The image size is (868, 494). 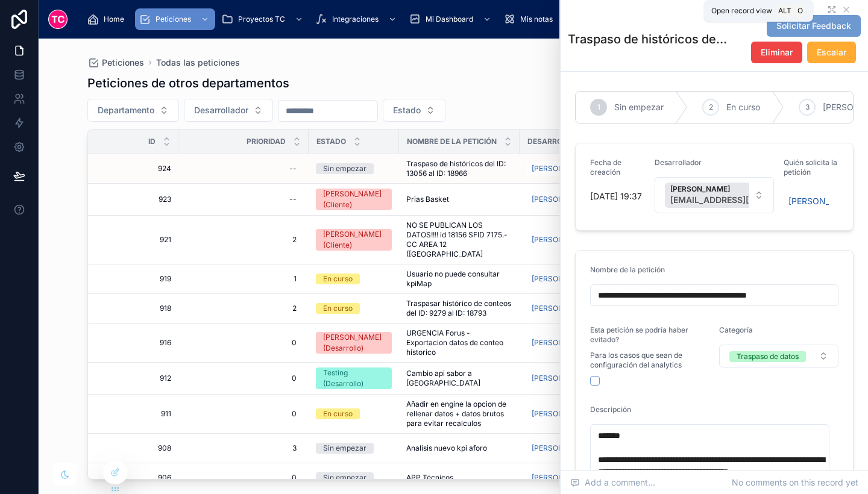 What do you see at coordinates (262, 19) in the screenshot?
I see `span: Proyectos TC` at bounding box center [262, 19].